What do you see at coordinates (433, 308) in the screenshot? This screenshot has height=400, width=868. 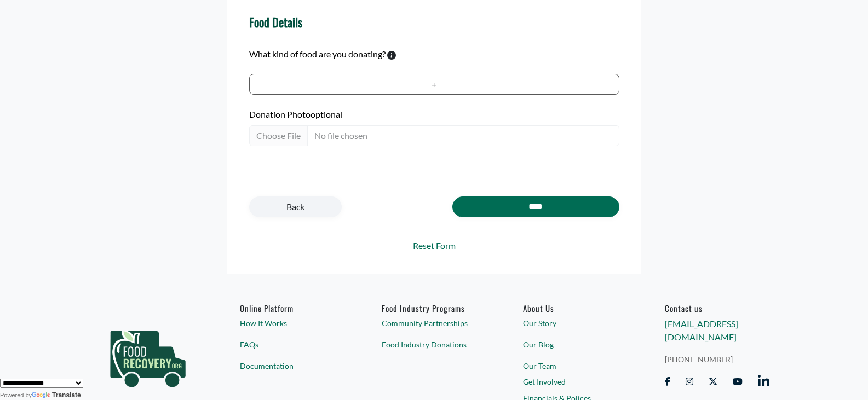 I see `h6: Food Industry Programs` at bounding box center [433, 308].